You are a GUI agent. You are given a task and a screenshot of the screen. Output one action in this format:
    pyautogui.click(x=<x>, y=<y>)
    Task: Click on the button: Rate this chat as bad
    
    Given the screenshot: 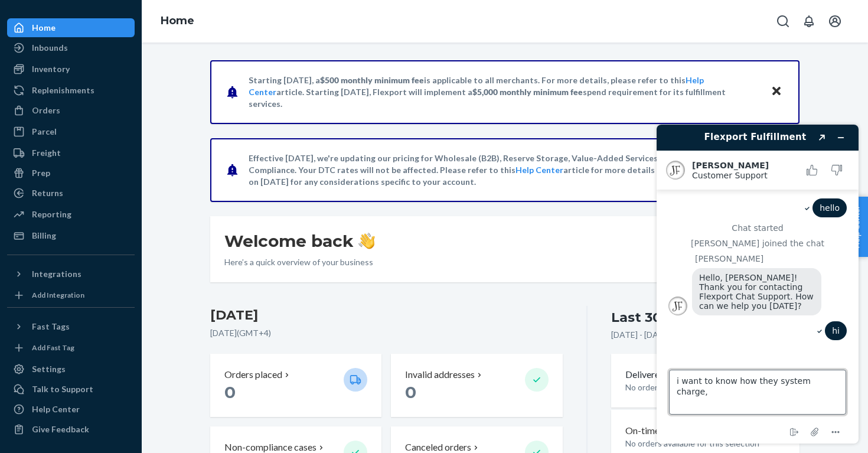 What is the action you would take?
    pyautogui.click(x=189, y=55)
    